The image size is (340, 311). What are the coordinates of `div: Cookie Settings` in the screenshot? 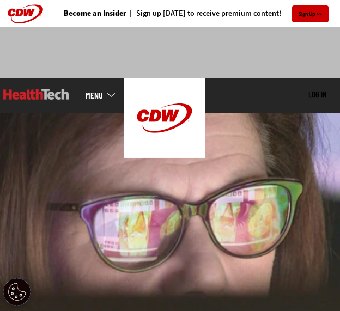 It's located at (17, 292).